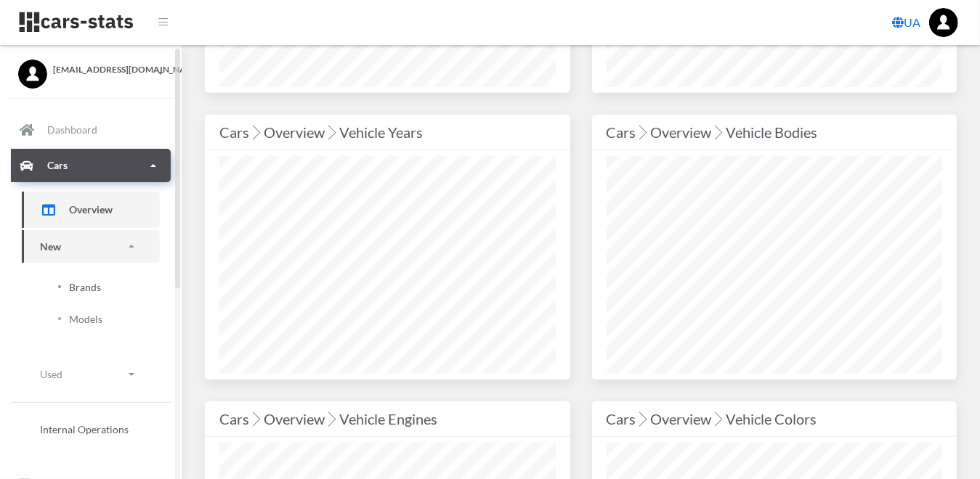 The image size is (980, 479). What do you see at coordinates (774, 132) in the screenshot?
I see `div: Cars Overview Vehicle Bodies` at bounding box center [774, 132].